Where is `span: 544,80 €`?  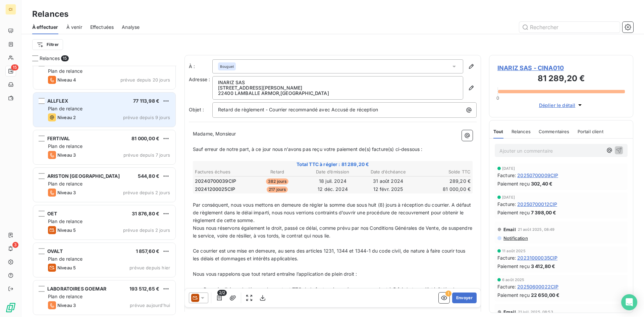 span: 544,80 € is located at coordinates (149, 176).